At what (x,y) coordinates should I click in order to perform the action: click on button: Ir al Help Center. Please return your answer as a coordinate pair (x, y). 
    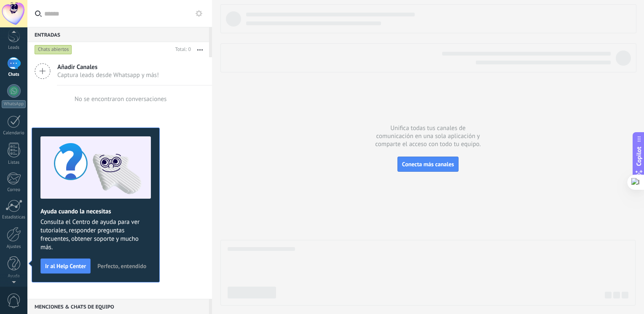
    Looking at the image, I should click on (65, 266).